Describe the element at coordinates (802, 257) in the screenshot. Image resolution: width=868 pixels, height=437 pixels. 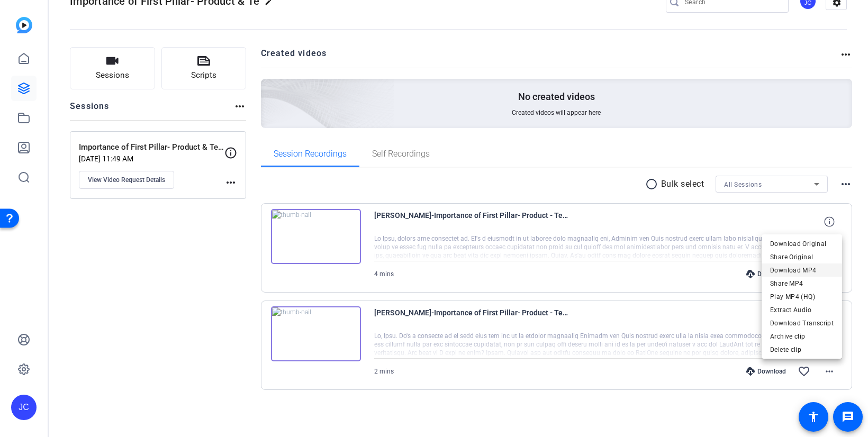
I see `span: Share Original` at that location.